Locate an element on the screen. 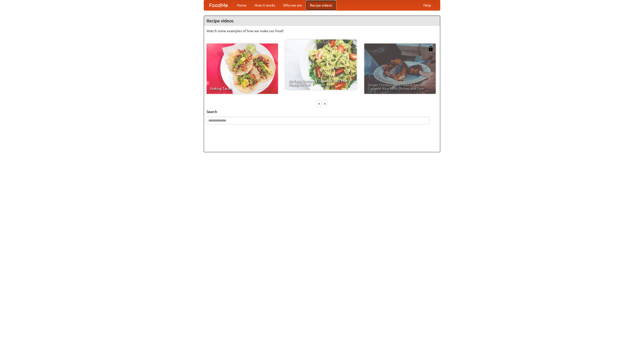  span: An Easy, Summery Tomato Pasta That's Ready for Fall is located at coordinates (320, 83).